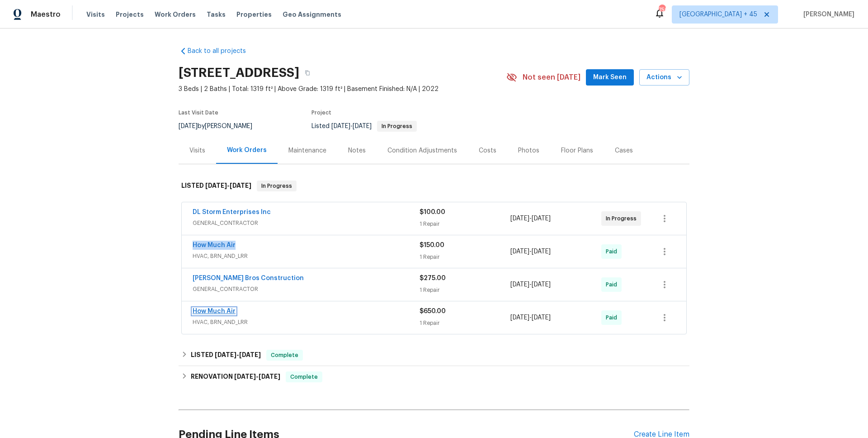 The image size is (868, 438). Describe the element at coordinates (577, 151) in the screenshot. I see `div: Floor Plans` at that location.